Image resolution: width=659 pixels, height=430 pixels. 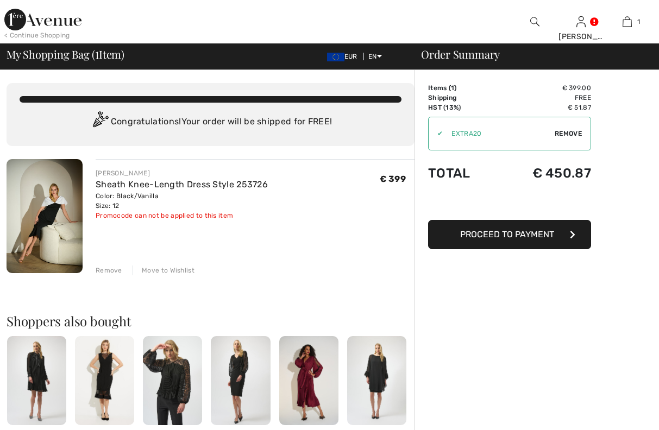 I want to click on img: search the website, so click(x=535, y=22).